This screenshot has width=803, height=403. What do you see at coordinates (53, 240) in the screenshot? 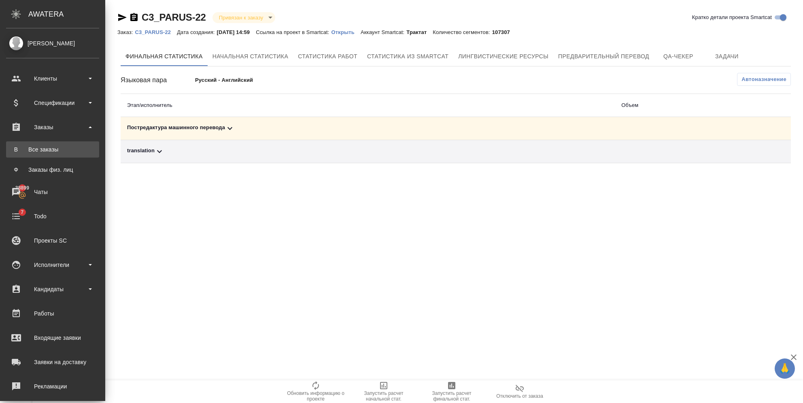
I see `a: Проекты SC` at bounding box center [53, 240].